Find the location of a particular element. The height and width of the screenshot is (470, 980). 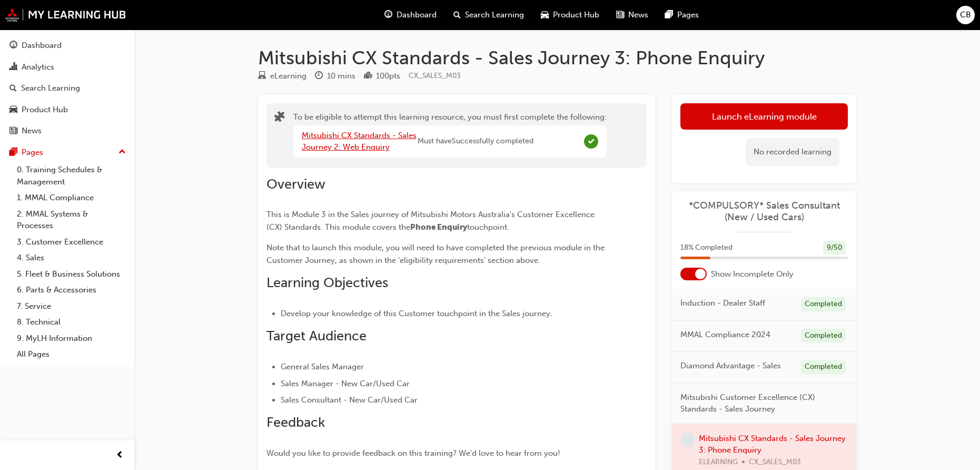

span: Note that to launch this module, you will need to have completed the previous module in the Custo... is located at coordinates (436, 253).